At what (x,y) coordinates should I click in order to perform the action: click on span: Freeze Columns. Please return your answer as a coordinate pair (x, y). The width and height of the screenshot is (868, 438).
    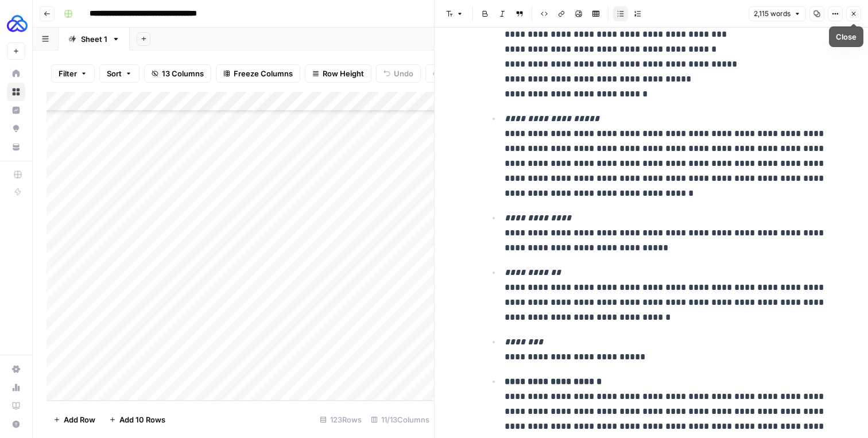
    Looking at the image, I should click on (263, 74).